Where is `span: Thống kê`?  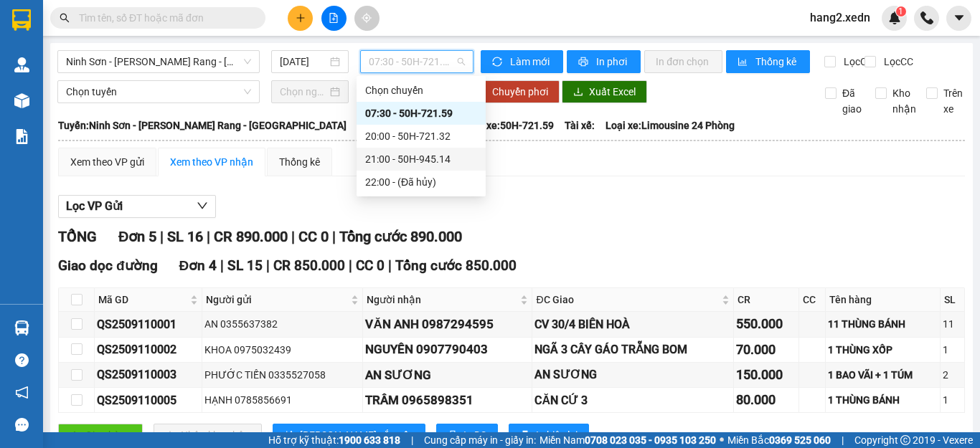
span: Thống kê is located at coordinates (777, 62).